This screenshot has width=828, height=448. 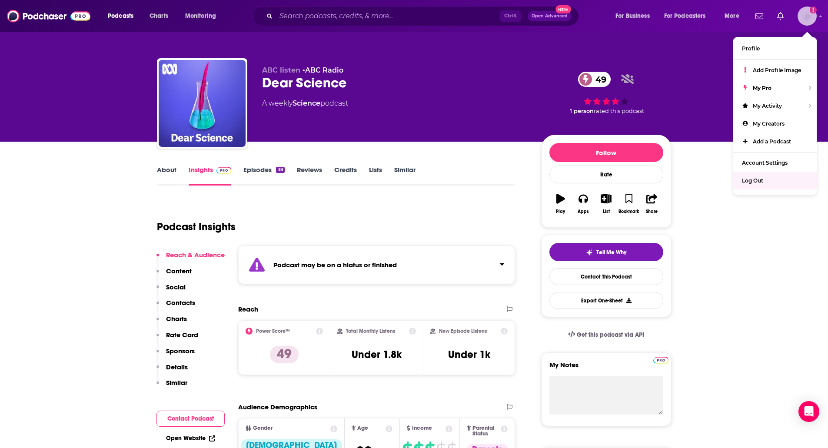 I want to click on span: ABC listen, so click(x=281, y=70).